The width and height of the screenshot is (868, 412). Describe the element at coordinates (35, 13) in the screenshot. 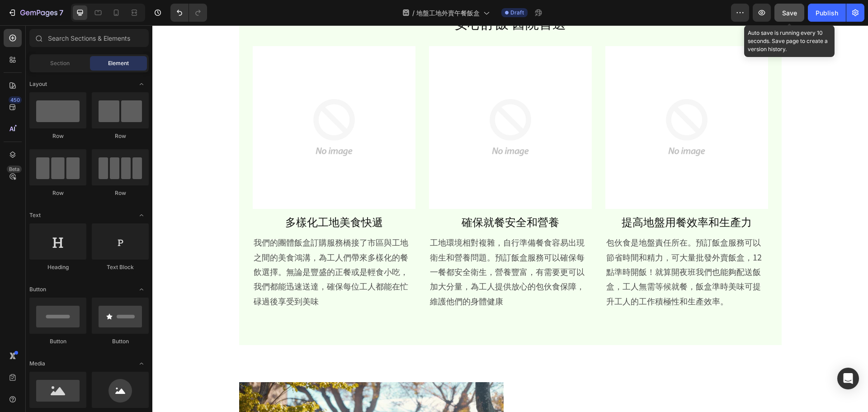

I see `button: 7` at that location.